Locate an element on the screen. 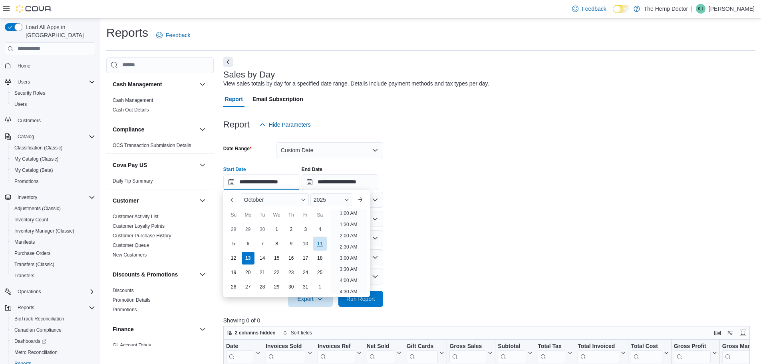  button: Home is located at coordinates (50, 65).